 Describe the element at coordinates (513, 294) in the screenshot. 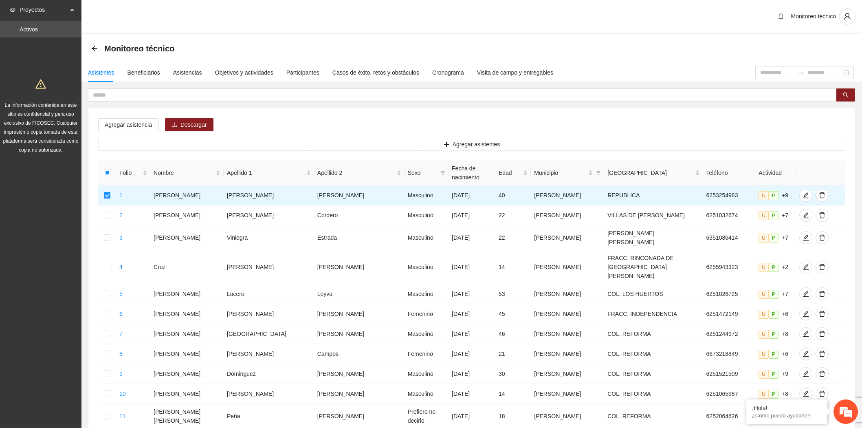

I see `td: 53` at that location.